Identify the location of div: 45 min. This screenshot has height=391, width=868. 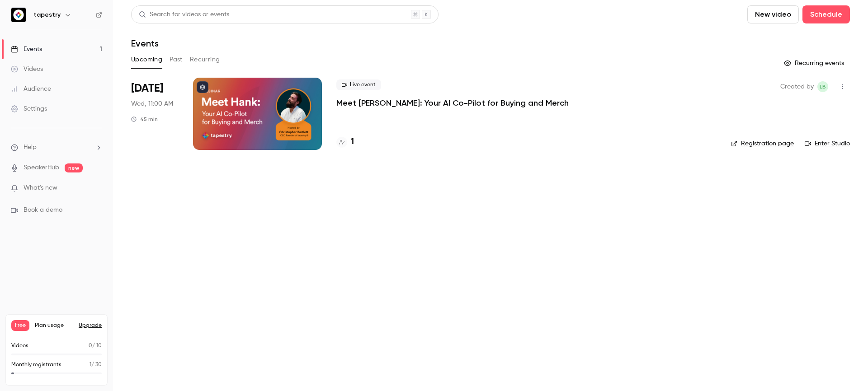
(144, 119).